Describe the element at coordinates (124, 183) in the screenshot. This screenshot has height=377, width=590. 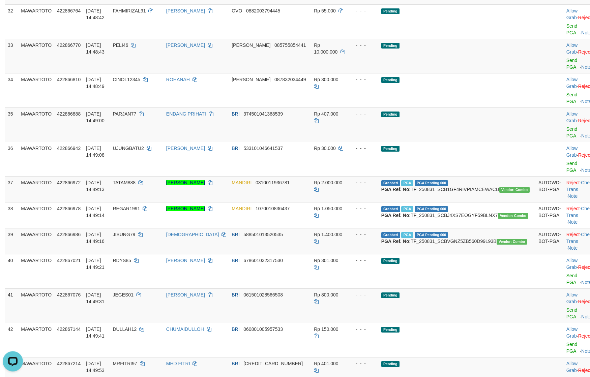
I see `span: TATAM888` at that location.